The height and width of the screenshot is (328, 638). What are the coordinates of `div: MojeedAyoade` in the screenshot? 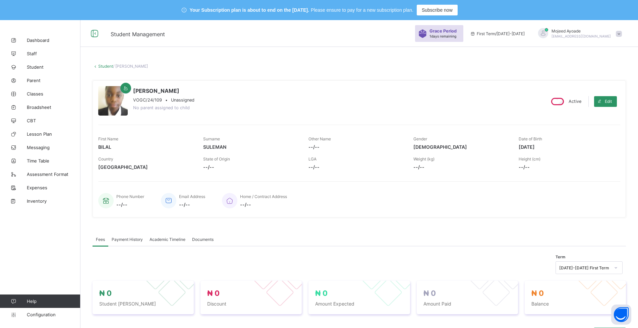 It's located at (578, 34).